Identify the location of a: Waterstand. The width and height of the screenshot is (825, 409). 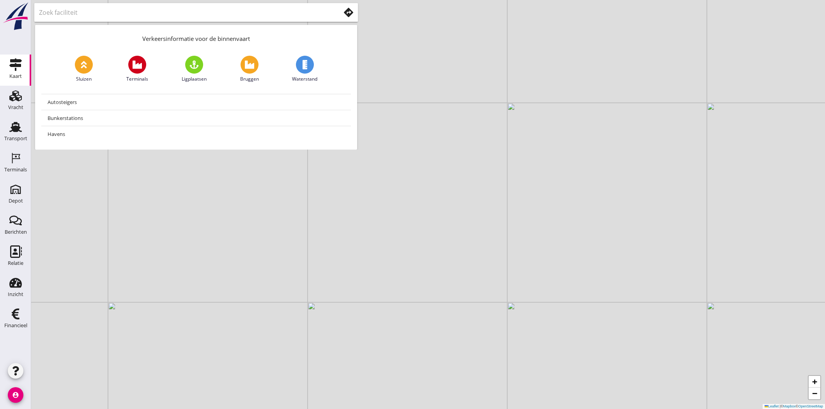
(304, 69).